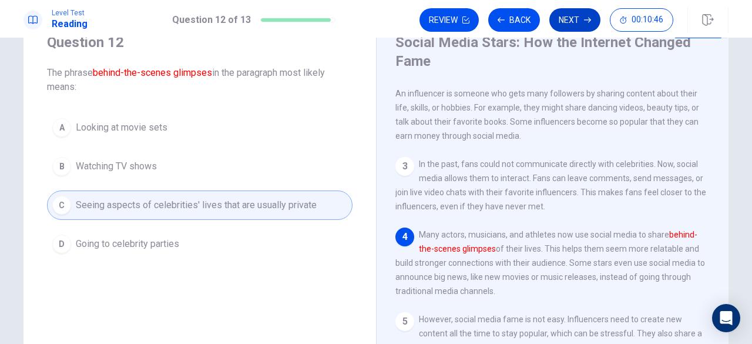 The width and height of the screenshot is (752, 344). What do you see at coordinates (127, 244) in the screenshot?
I see `span: Going to celebrity parties` at bounding box center [127, 244].